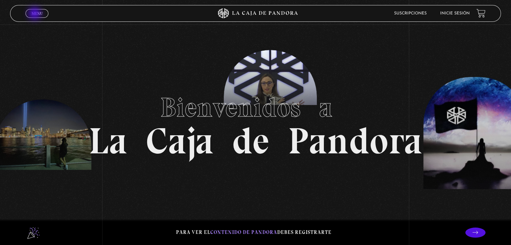 This screenshot has height=245, width=511. I want to click on a: Suscripciones, so click(410, 13).